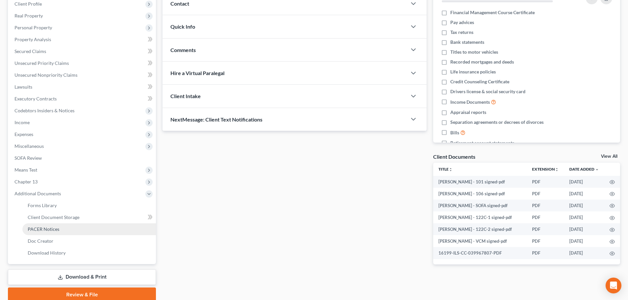 This screenshot has height=300, width=628. Describe the element at coordinates (82, 75) in the screenshot. I see `a: Unsecured Nonpriority Claims` at that location.